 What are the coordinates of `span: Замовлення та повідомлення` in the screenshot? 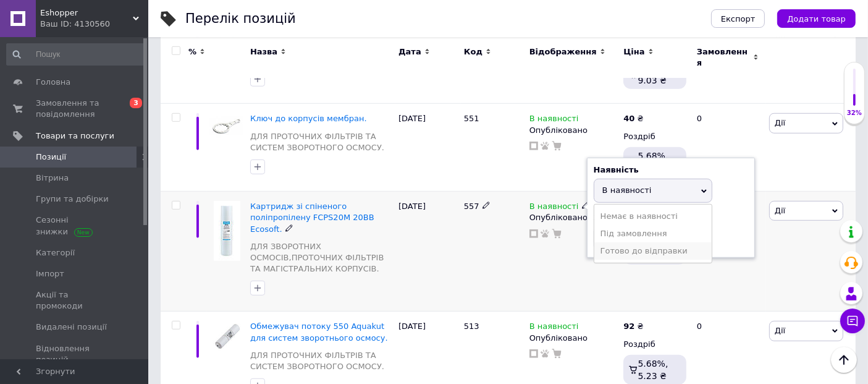 It's located at (75, 109).